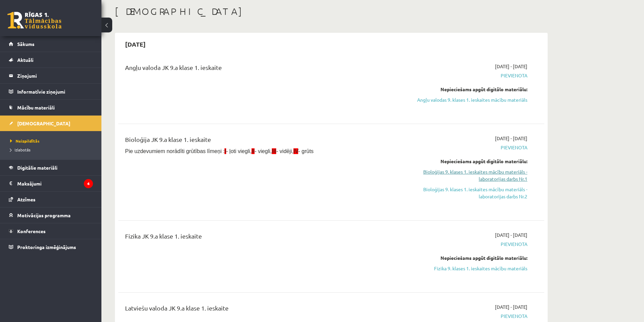 The width and height of the screenshot is (644, 322). Describe the element at coordinates (51, 215) in the screenshot. I see `a: Motivācijas programma` at that location.